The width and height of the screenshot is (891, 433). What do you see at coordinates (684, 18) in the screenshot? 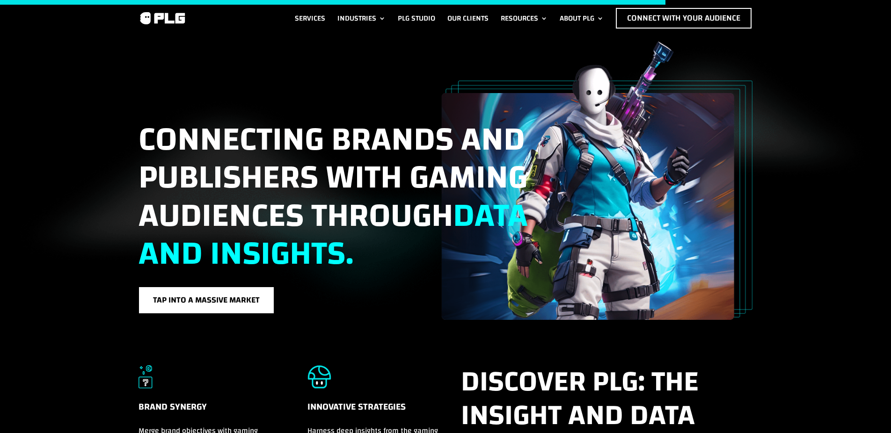
I see `a: Connect with Your Audience` at bounding box center [684, 18].